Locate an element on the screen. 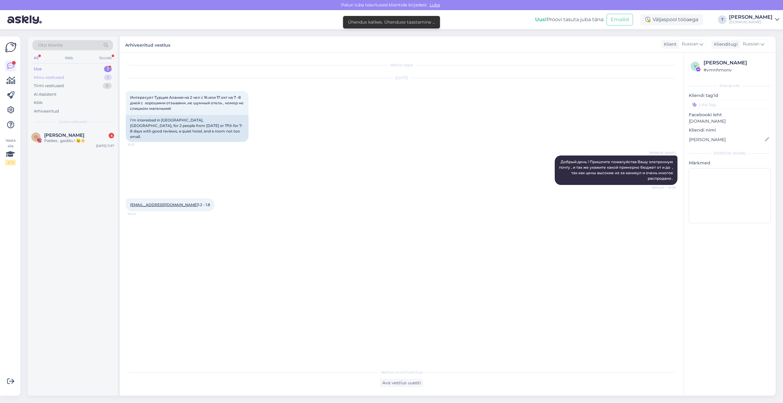  span: Luba is located at coordinates (435, 5).